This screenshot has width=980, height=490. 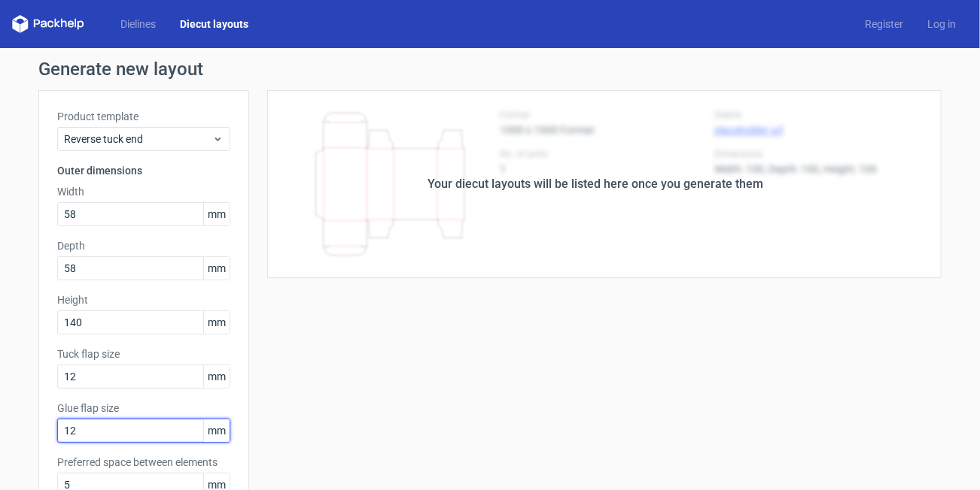 I want to click on h3: Outer dimensions, so click(x=144, y=171).